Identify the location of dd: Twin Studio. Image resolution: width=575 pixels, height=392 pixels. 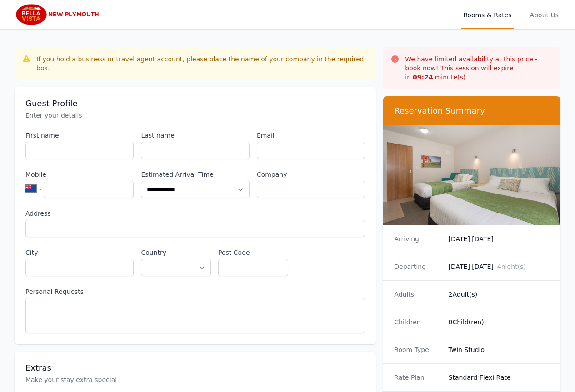
(499, 350).